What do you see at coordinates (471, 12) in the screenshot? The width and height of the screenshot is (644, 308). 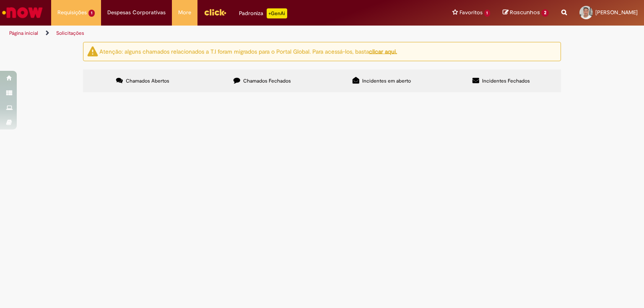 I see `span: Favoritos` at bounding box center [471, 12].